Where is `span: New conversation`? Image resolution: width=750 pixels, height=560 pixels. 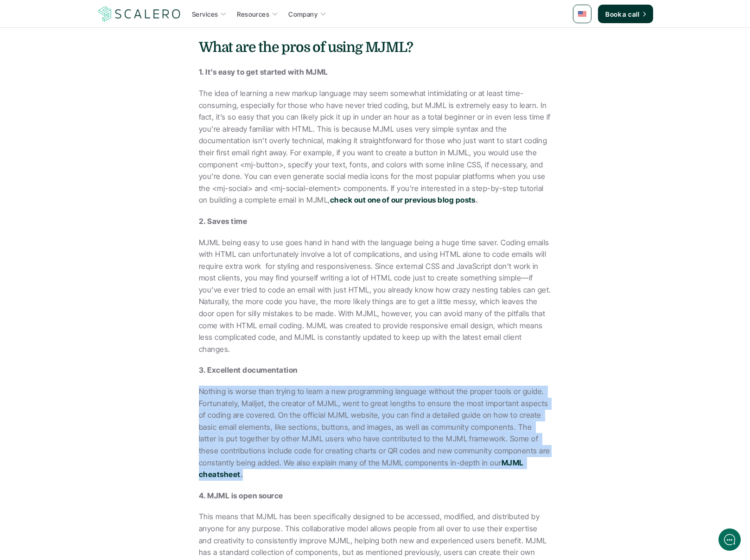 span: New conversation is located at coordinates (85, 132).